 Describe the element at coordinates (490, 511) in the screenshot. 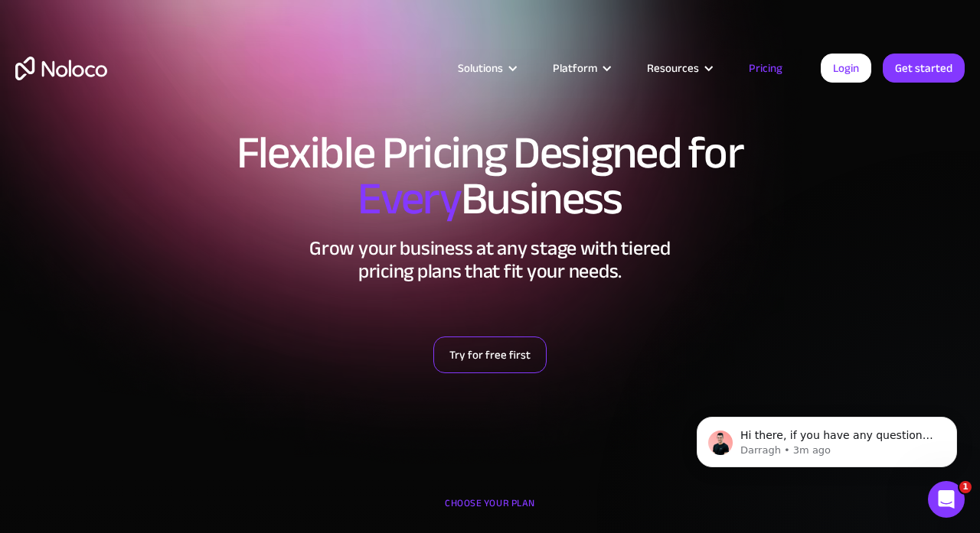

I see `div: CHOOSE YOUR PLAN` at that location.